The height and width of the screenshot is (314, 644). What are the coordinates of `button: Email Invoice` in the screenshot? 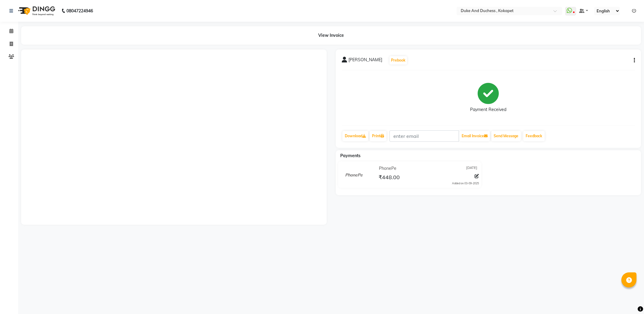 It's located at (475, 136).